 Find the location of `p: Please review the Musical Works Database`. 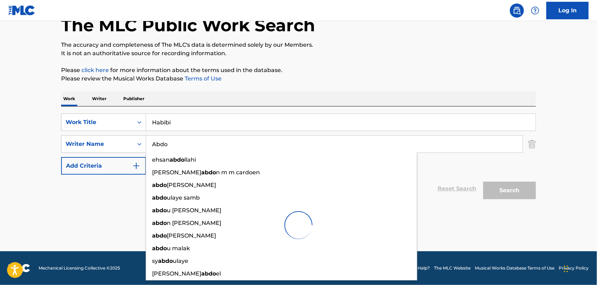

p: Please review the Musical Works Database is located at coordinates (299, 79).